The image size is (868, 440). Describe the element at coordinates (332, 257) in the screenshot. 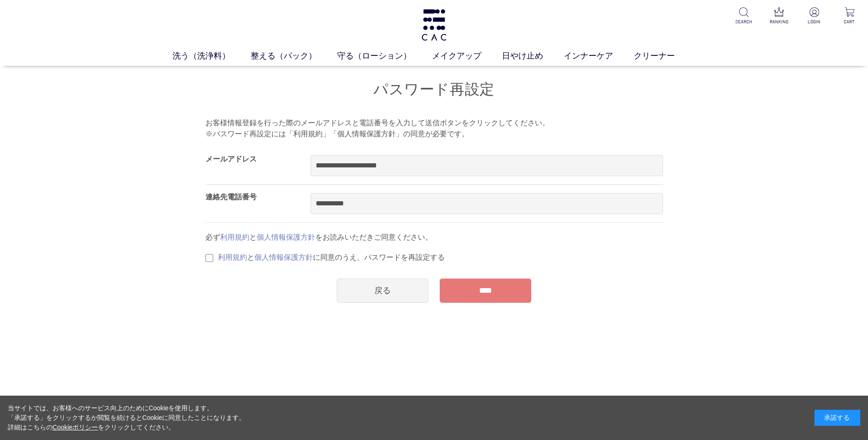

I see `label: と に同意のうえ、パスワードを再設定する` at that location.